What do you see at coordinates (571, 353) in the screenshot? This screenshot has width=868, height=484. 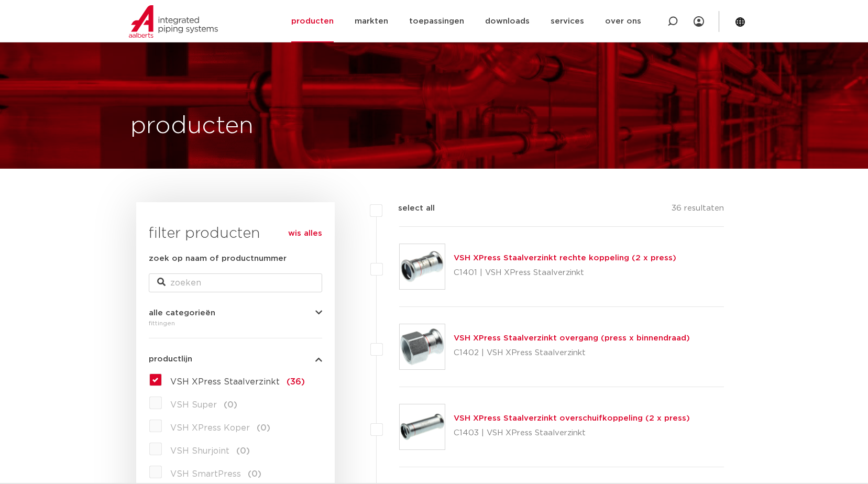 I see `p: C1402 | VSH XPress Staalverzinkt` at bounding box center [571, 353].